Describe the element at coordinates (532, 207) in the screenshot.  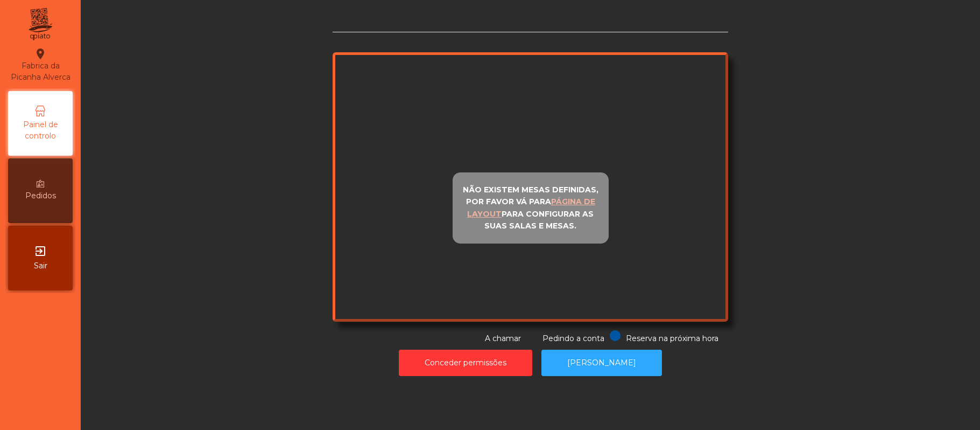
I see `u: página de layout` at that location.